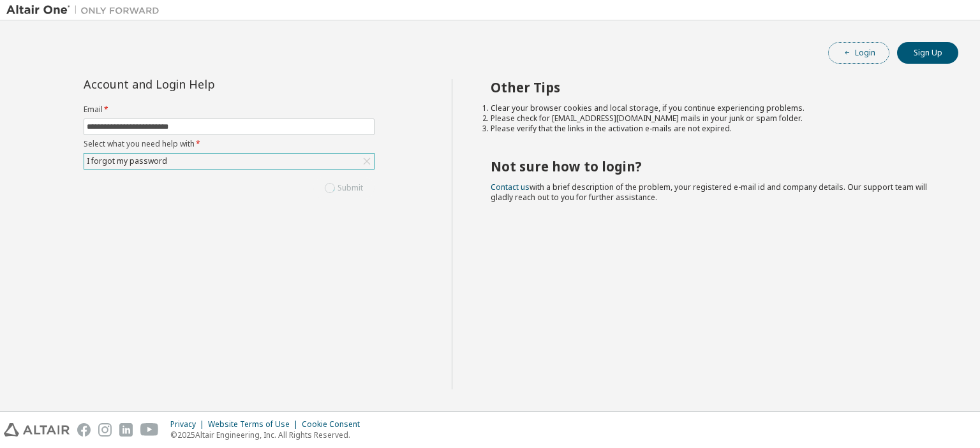 The image size is (980, 448). What do you see at coordinates (189, 424) in the screenshot?
I see `div: Privacy` at bounding box center [189, 424].